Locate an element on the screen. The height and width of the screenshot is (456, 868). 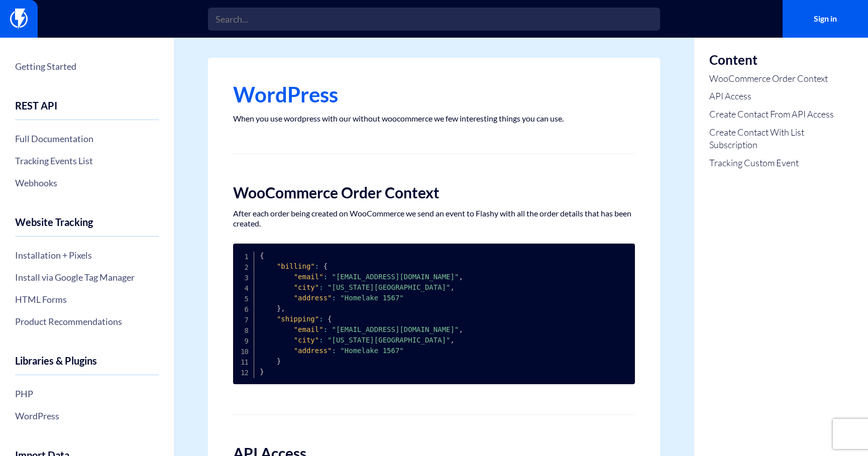
a: Create Contact With List Subscription is located at coordinates (781, 138).